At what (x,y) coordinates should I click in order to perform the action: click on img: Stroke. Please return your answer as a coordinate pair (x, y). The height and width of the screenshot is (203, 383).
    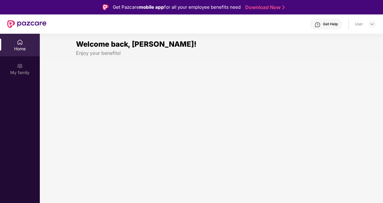
    Looking at the image, I should click on (283, 7).